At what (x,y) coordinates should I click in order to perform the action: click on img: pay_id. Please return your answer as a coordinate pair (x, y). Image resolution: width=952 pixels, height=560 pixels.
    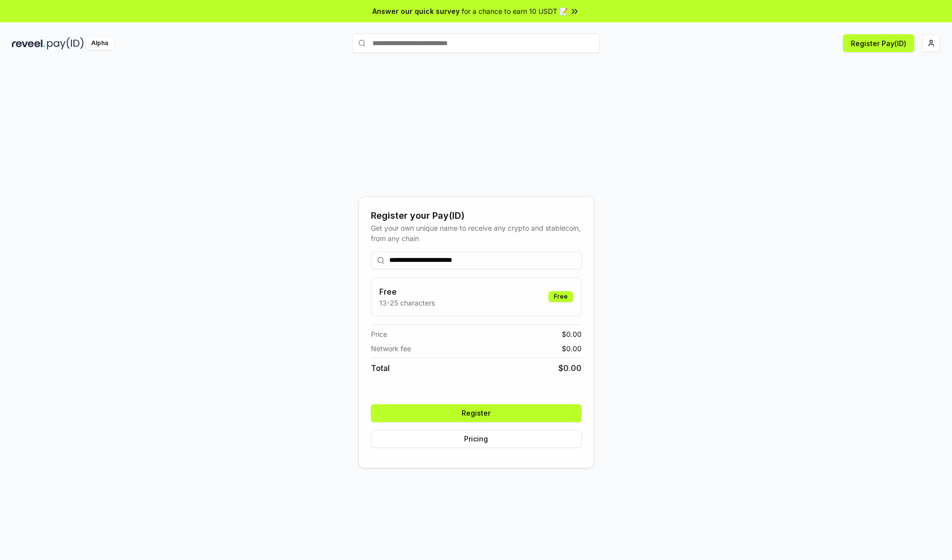
    Looking at the image, I should click on (65, 44).